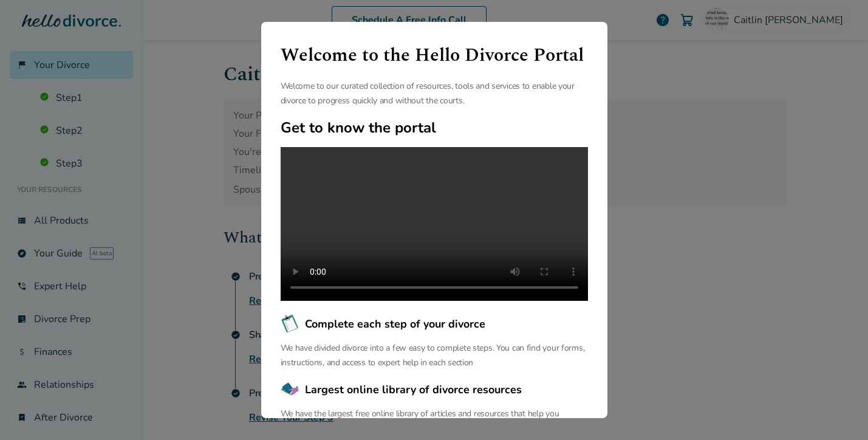  What do you see at coordinates (413, 390) in the screenshot?
I see `span: Largest online library of divorce resources` at bounding box center [413, 390].